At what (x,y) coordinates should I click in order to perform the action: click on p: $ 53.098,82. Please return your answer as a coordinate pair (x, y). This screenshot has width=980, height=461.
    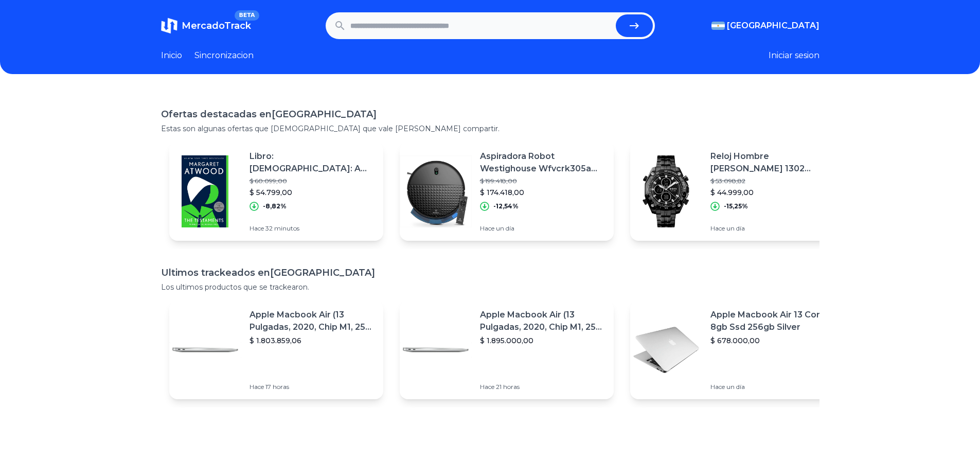
    Looking at the image, I should click on (773, 182).